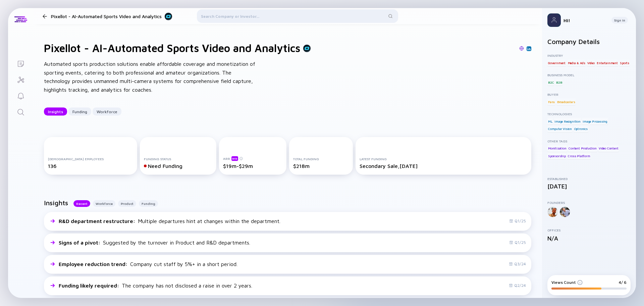 The image size is (644, 306). Describe the element at coordinates (90, 285) in the screenshot. I see `span: Funding likely required :` at that location.